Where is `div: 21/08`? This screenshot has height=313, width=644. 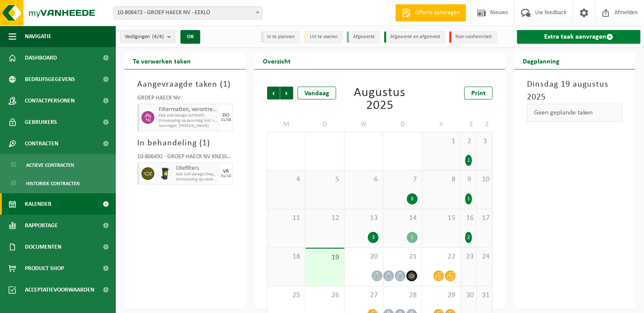 div: 21/08 is located at coordinates (226, 120).